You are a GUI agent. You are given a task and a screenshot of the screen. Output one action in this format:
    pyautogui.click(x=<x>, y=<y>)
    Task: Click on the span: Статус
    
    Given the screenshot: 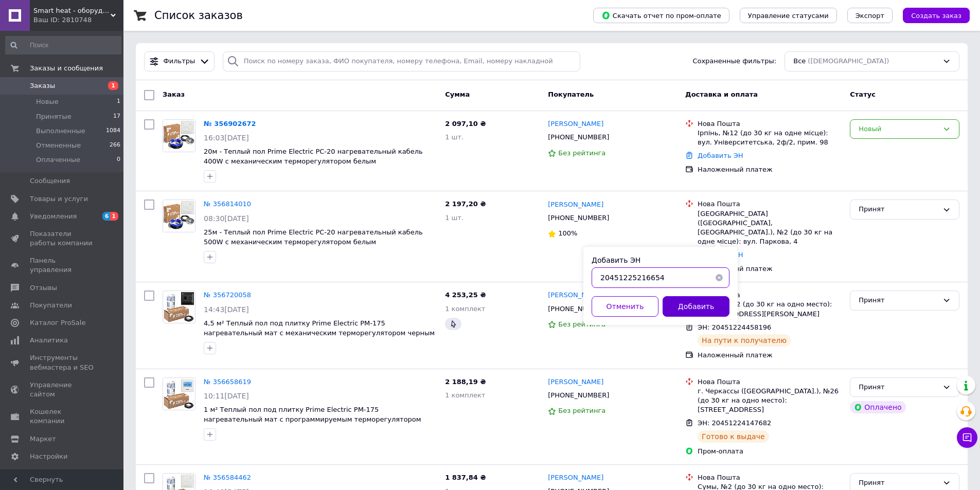 What is the action you would take?
    pyautogui.click(x=862, y=94)
    